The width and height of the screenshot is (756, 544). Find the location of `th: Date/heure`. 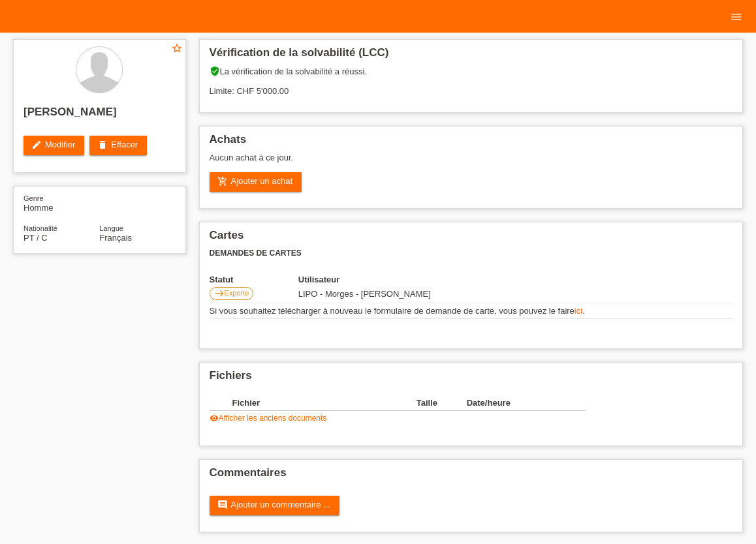

th: Date/heure is located at coordinates (517, 403).